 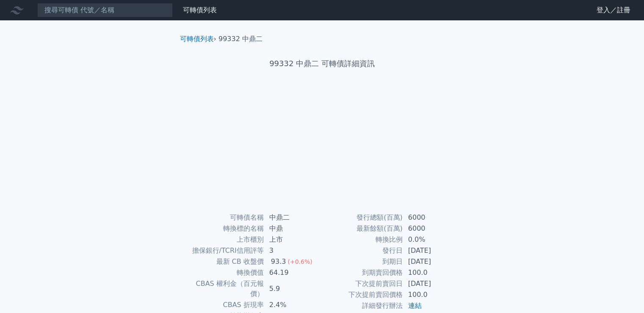 I want to click on span: (+0.6%), so click(x=300, y=262).